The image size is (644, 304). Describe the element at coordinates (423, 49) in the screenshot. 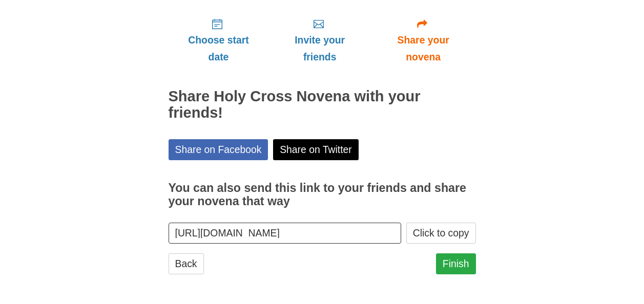

I see `span: Share your novena` at that location.